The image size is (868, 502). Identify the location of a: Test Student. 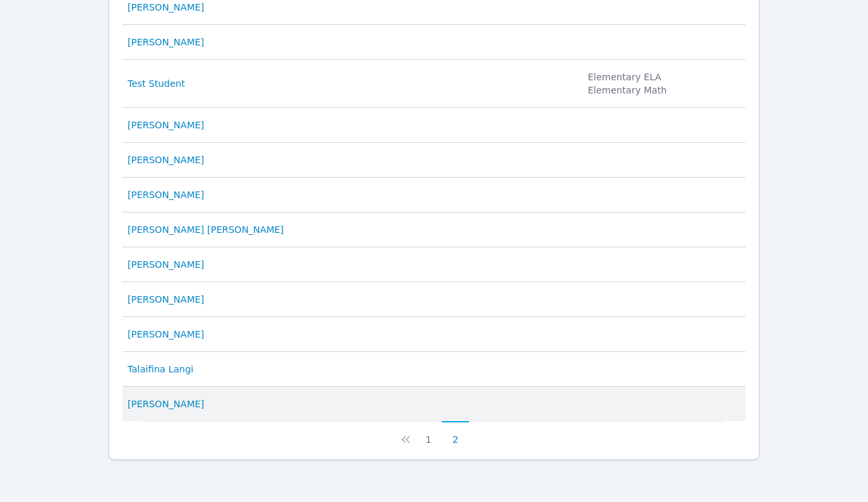
(156, 84).